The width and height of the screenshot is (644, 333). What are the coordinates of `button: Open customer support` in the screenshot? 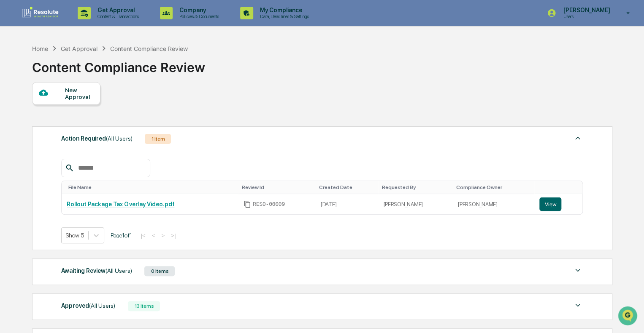 It's located at (10, 10).